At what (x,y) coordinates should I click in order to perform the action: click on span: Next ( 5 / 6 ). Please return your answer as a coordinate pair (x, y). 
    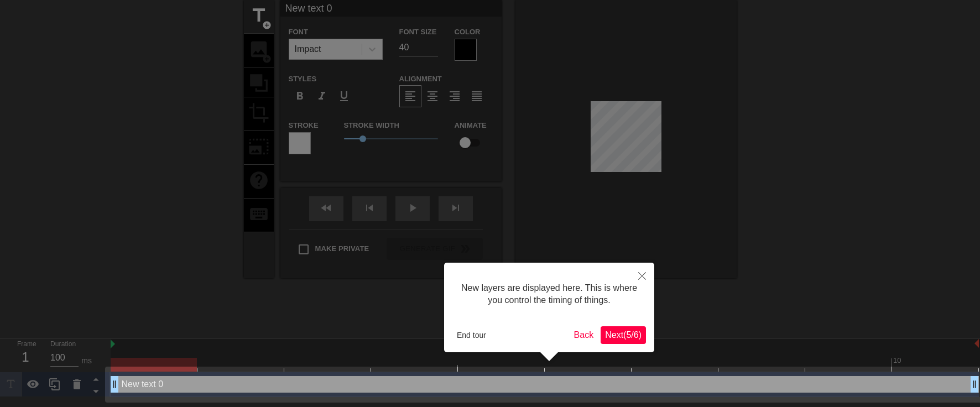
    Looking at the image, I should click on (623, 334).